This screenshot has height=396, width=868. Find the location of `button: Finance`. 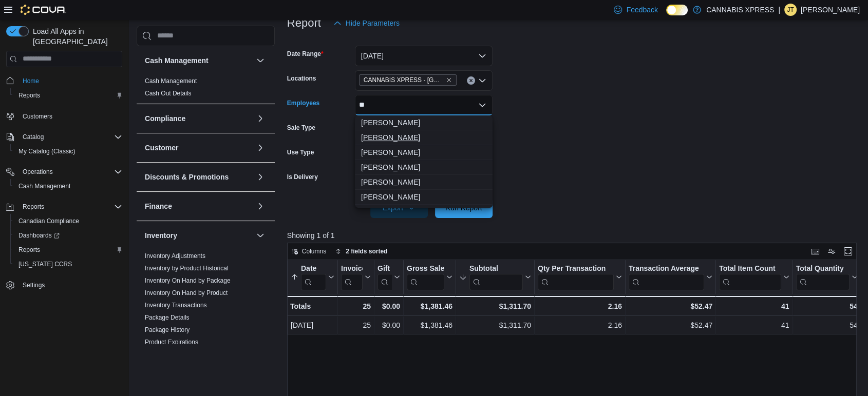

button: Finance is located at coordinates (260, 206).